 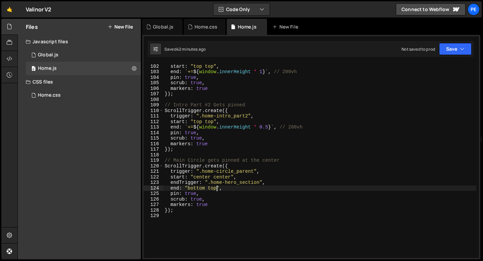 What do you see at coordinates (153, 166) in the screenshot?
I see `div: 120` at bounding box center [153, 166].